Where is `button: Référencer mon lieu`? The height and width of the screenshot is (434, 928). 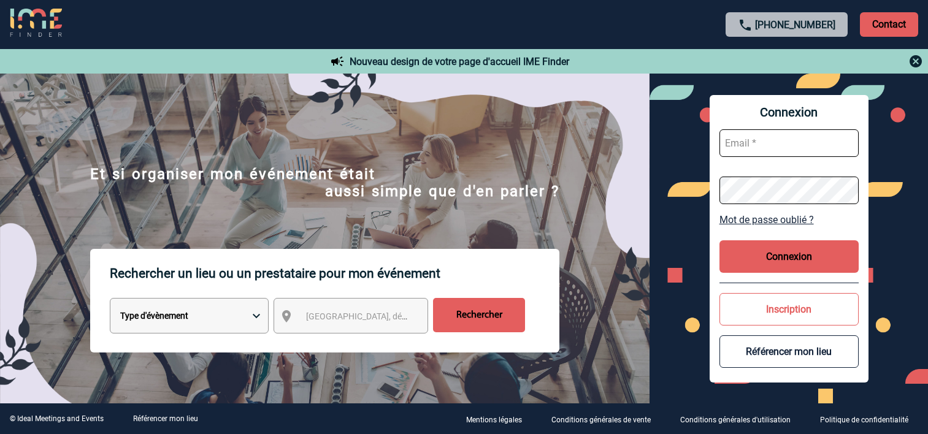
button: Référencer mon lieu is located at coordinates (789, 352).